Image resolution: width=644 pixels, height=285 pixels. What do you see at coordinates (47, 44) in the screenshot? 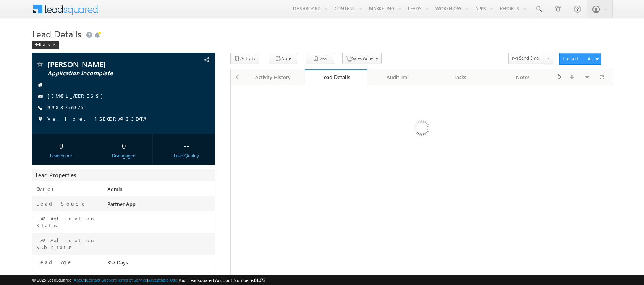
I see `a: Back` at bounding box center [47, 44].